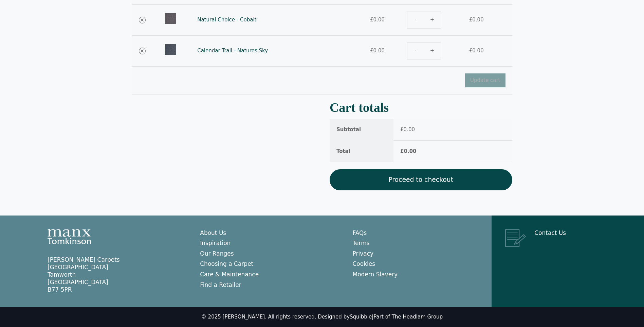  I want to click on a: Remove Natural Choice - Cobalt from cart, so click(142, 20).